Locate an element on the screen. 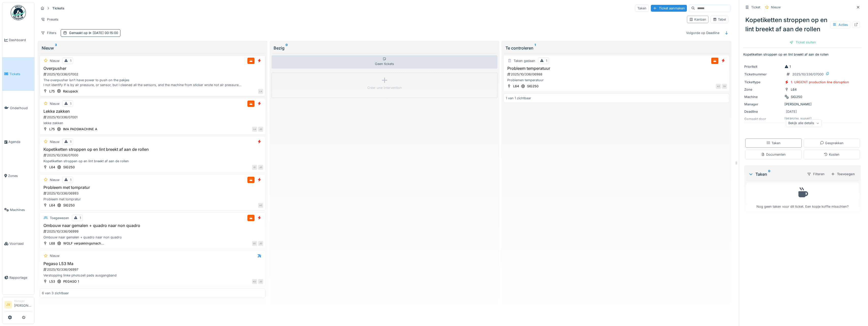 The image size is (868, 326). div: 2025/10/336/06999 is located at coordinates (153, 231).